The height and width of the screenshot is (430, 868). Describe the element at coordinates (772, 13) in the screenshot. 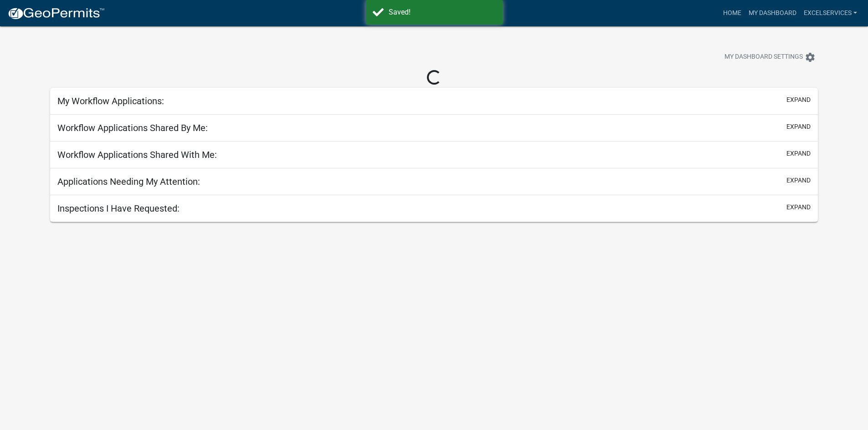

I see `a: My Dashboard` at that location.